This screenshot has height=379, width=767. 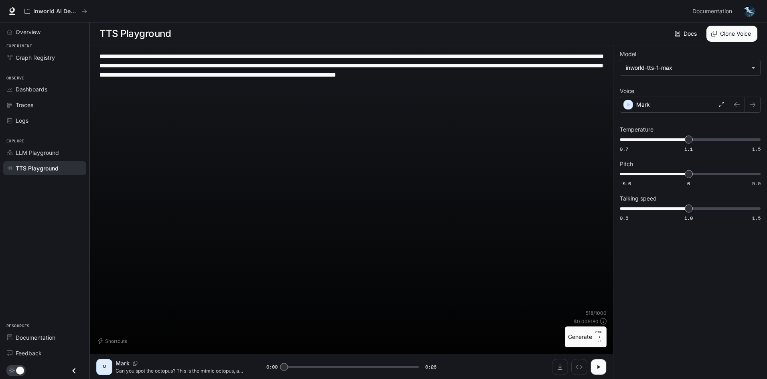 What do you see at coordinates (135, 364) in the screenshot?
I see `button: Copy Voice ID` at bounding box center [135, 364].